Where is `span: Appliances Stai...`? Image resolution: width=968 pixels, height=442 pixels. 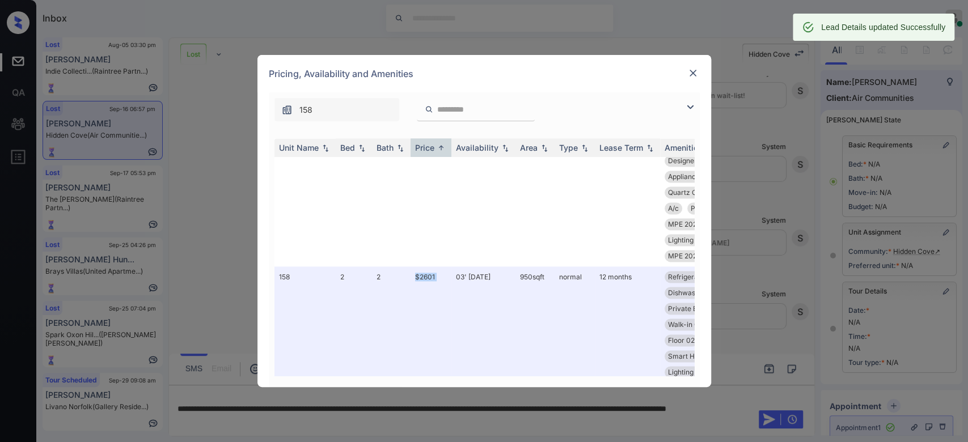
span: Appliances Stai... is located at coordinates (695, 176).